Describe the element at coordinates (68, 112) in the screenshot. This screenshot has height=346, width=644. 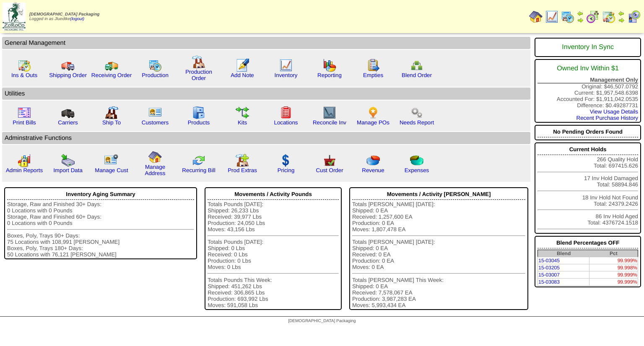
I see `img: truck3.gif` at that location.